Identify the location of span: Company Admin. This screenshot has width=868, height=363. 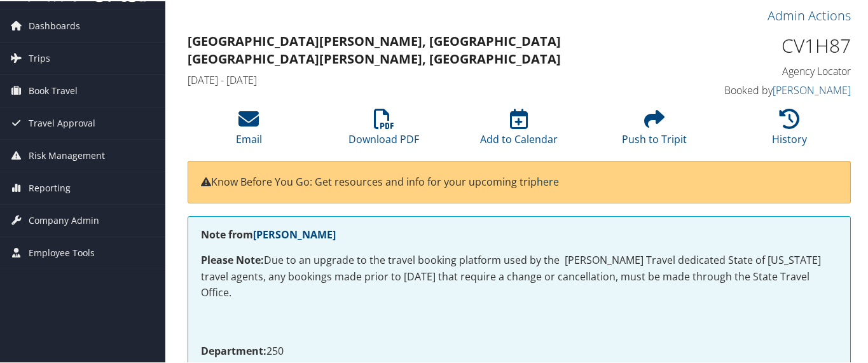
(64, 220).